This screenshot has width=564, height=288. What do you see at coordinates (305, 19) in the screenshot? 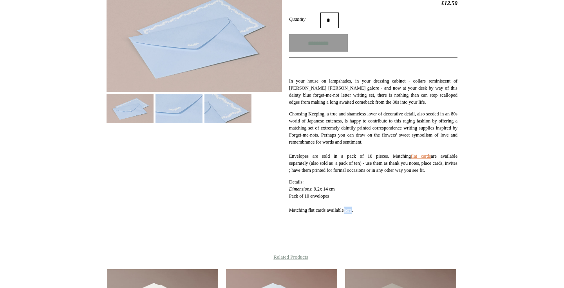
I see `label: Quantity` at bounding box center [305, 19].